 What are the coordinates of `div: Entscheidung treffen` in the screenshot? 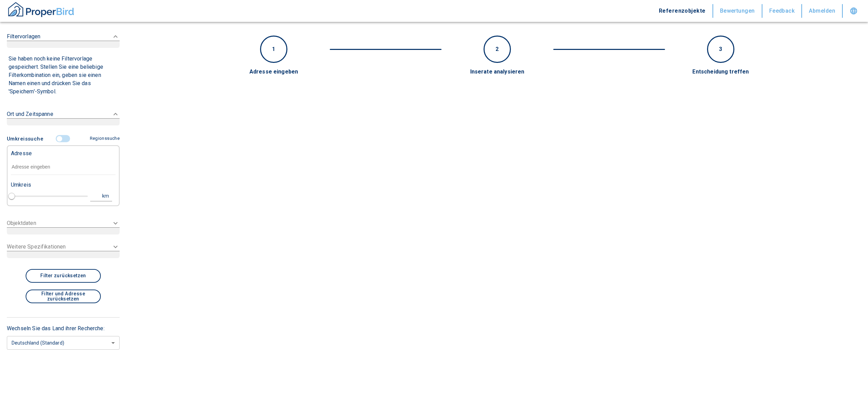 It's located at (721, 72).